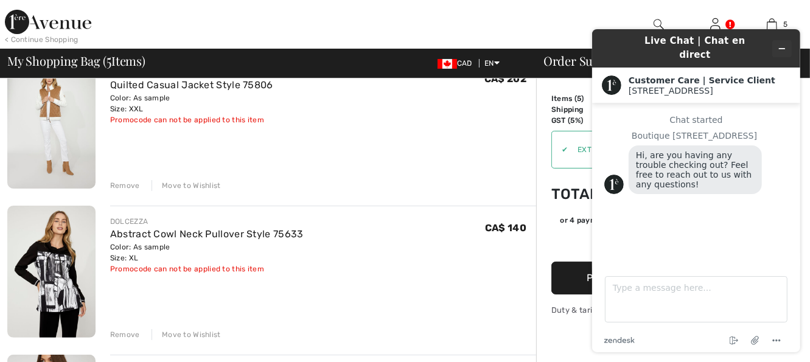 This screenshot has width=810, height=362. I want to click on div: Order Summary, so click(666, 61).